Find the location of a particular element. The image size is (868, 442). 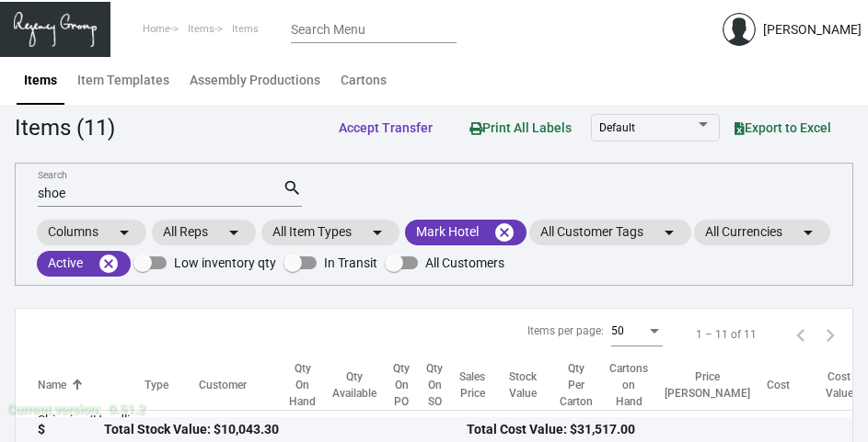

span: Export to Excel is located at coordinates (782, 127).